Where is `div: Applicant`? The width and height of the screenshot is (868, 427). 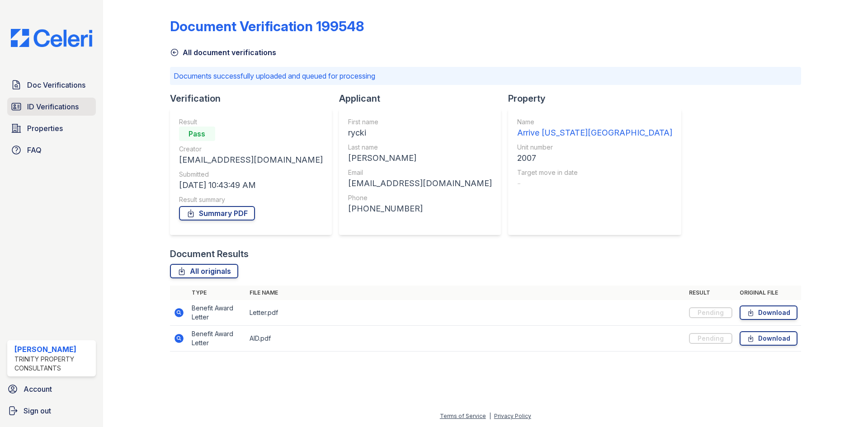
div: Applicant is located at coordinates (423, 99).